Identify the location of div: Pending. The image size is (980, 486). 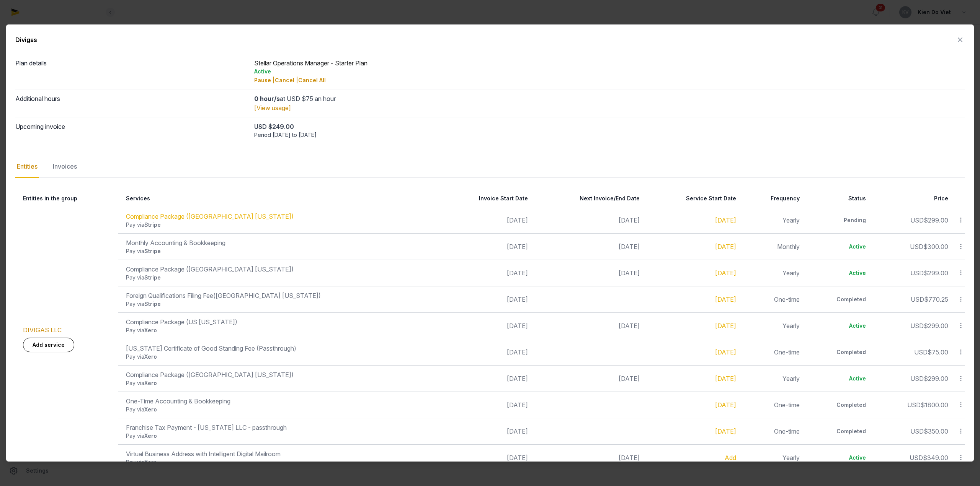
(839, 220).